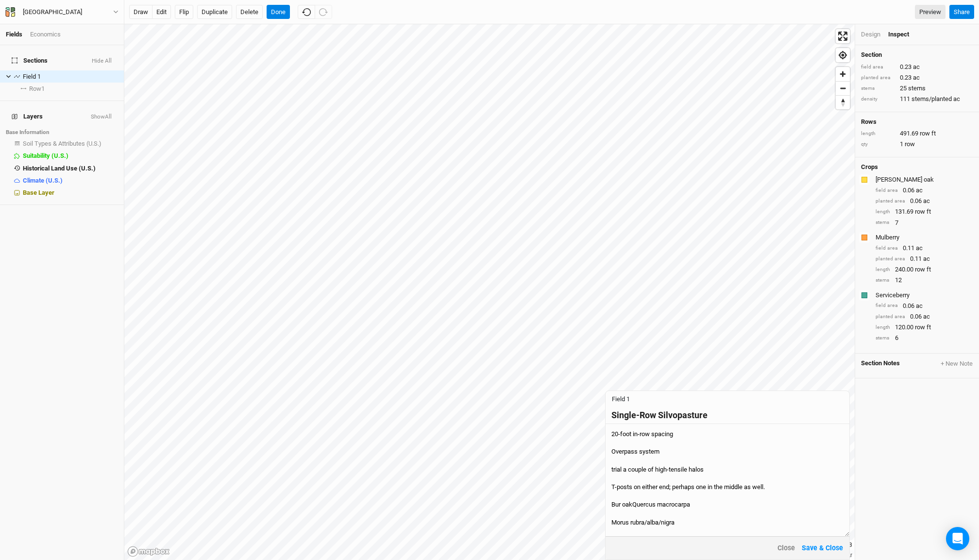 The height and width of the screenshot is (560, 979). What do you see at coordinates (14, 34) in the screenshot?
I see `a: Fields` at bounding box center [14, 34].